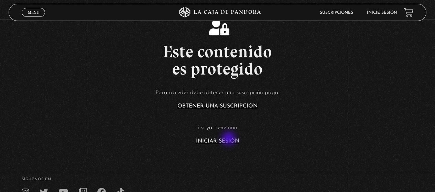 This screenshot has height=192, width=435. I want to click on a: Iniciar Sesión, so click(217, 141).